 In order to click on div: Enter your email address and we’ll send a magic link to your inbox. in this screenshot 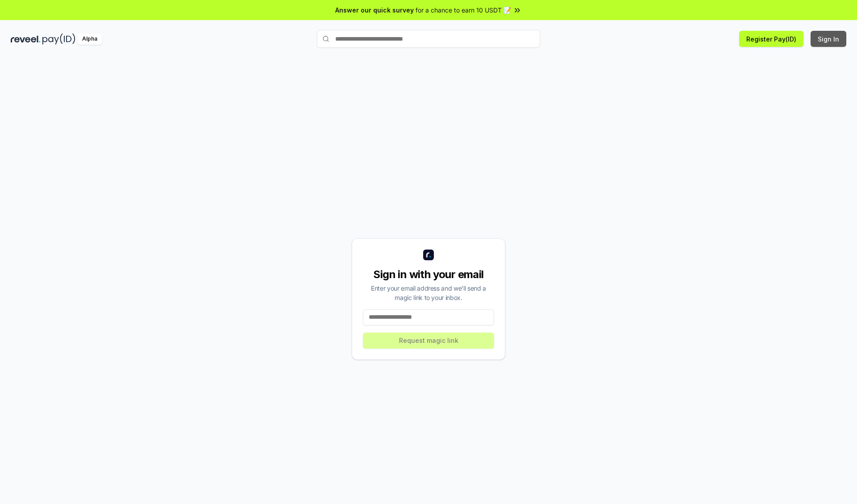, I will do `click(428, 293)`.